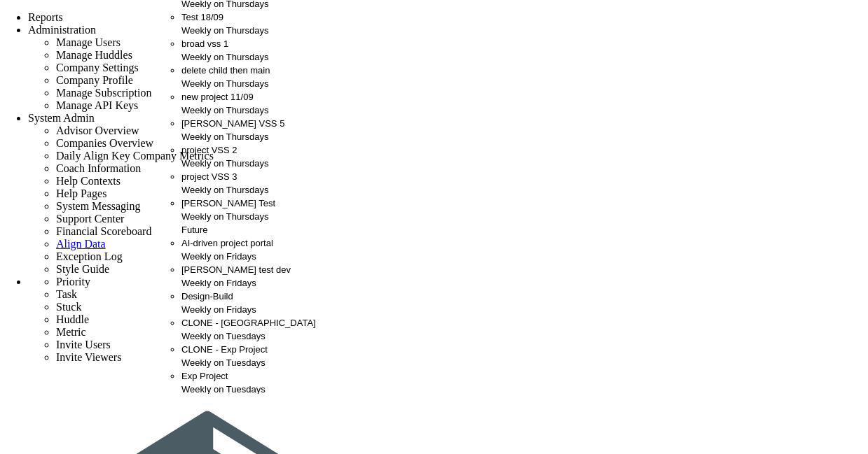  I want to click on span: Test 18/09, so click(203, 17).